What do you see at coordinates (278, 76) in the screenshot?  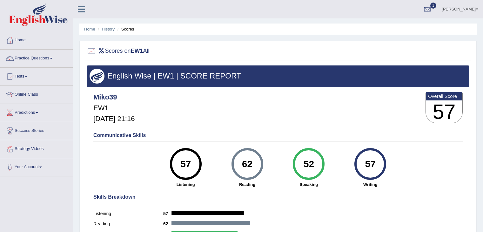 I see `h3: English Wise | EW1 | SCORE REPORT` at bounding box center [278, 76].